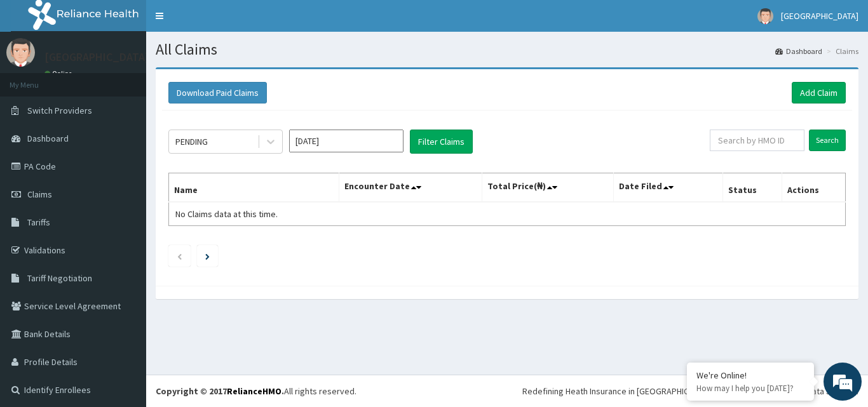 Image resolution: width=868 pixels, height=407 pixels. What do you see at coordinates (208, 256) in the screenshot?
I see `a: Next page` at bounding box center [208, 256].